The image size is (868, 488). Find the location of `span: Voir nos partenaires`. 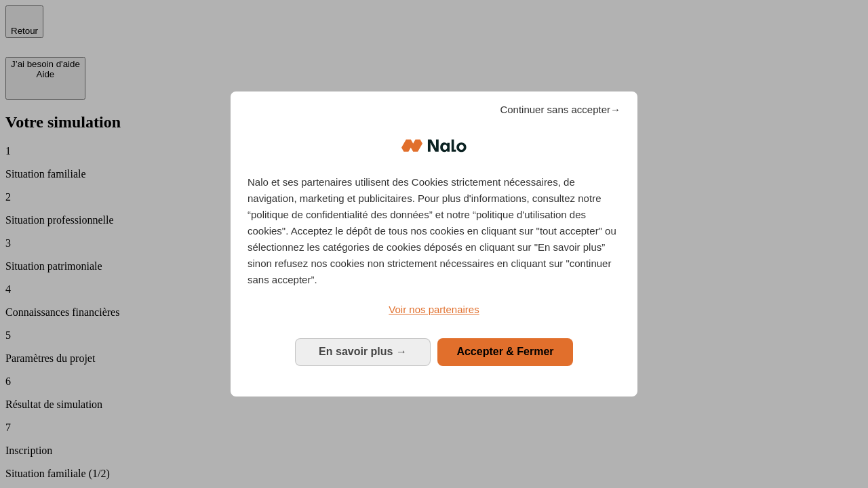

span: Voir nos partenaires is located at coordinates (434, 309).